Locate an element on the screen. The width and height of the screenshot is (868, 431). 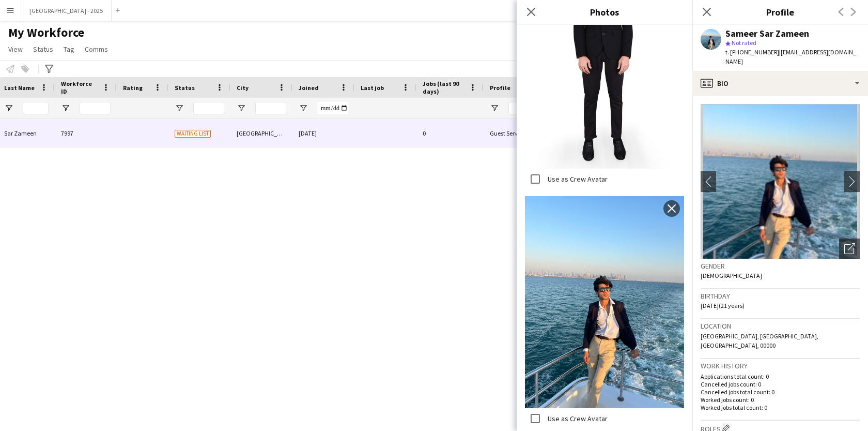
span: Last Name is located at coordinates (19, 87).